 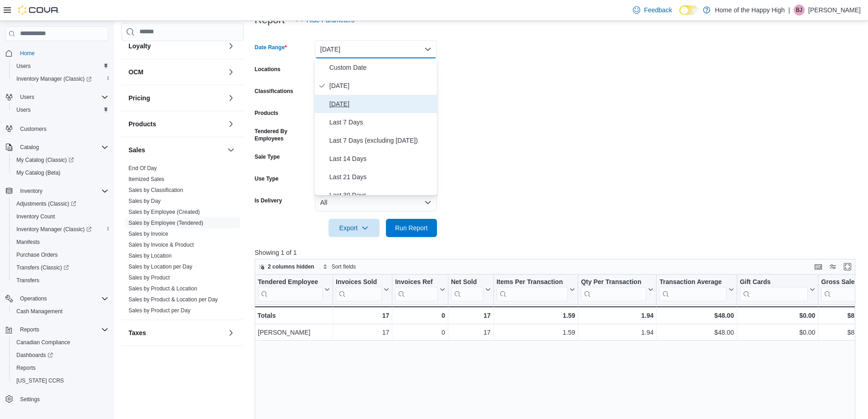 What do you see at coordinates (283, 135) in the screenshot?
I see `label: Tendered By Employees` at bounding box center [283, 135].